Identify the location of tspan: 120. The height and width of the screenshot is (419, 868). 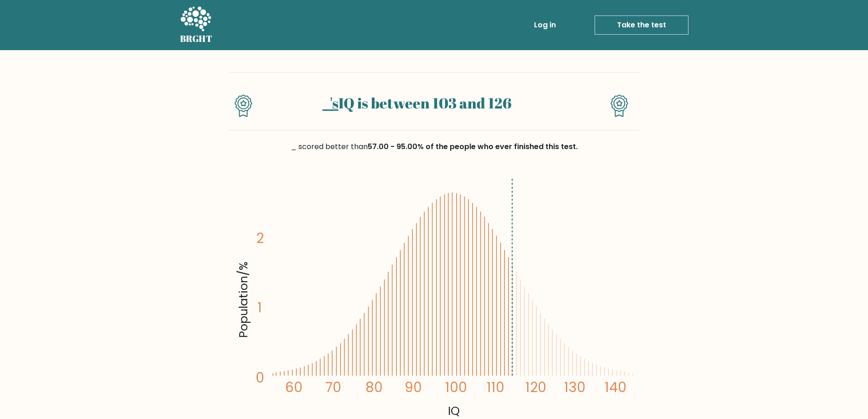
(535, 387).